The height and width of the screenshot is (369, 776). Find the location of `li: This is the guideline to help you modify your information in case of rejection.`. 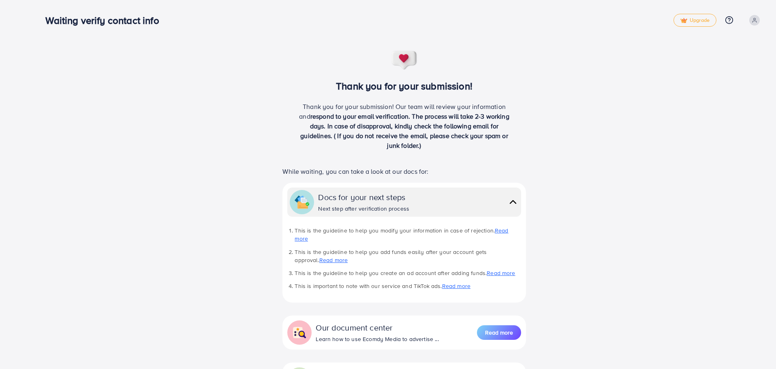

li: This is the guideline to help you modify your information in case of rejection. is located at coordinates (408, 235).